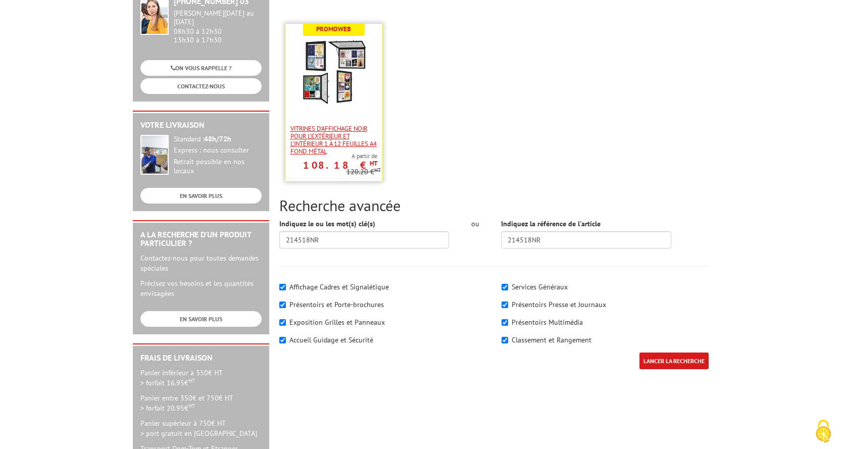 This screenshot has height=449, width=841. I want to click on a: ON VOUS RAPPELLE ?, so click(201, 68).